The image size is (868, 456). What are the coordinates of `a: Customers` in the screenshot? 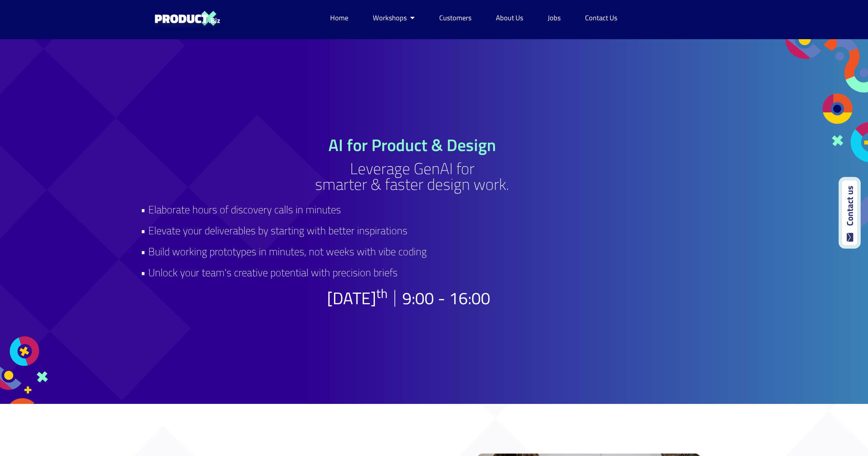 It's located at (456, 17).